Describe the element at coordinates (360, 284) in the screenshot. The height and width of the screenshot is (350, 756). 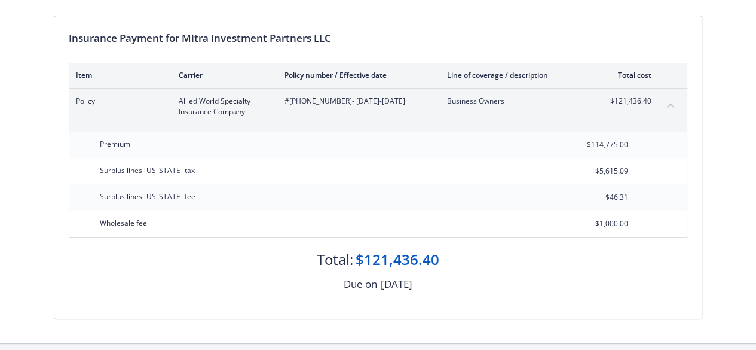
I see `div: Due on` at that location.